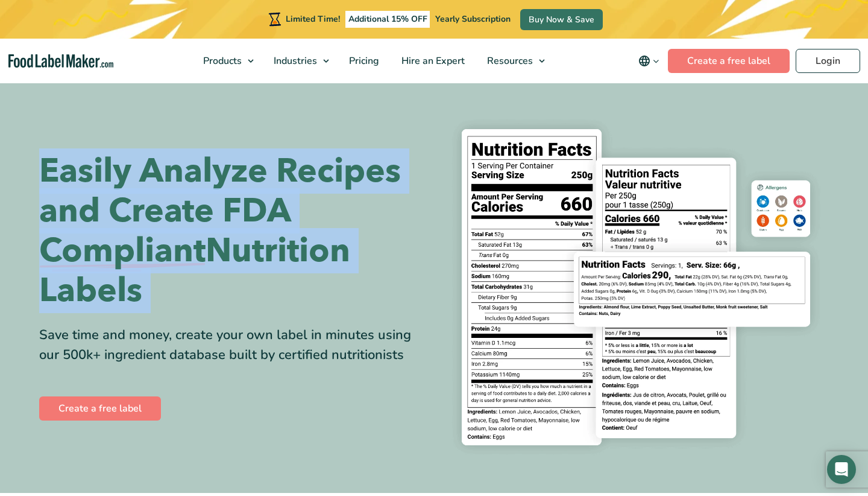 This screenshot has width=868, height=496. Describe the element at coordinates (842, 470) in the screenshot. I see `div: Open Intercom Messenger` at that location.